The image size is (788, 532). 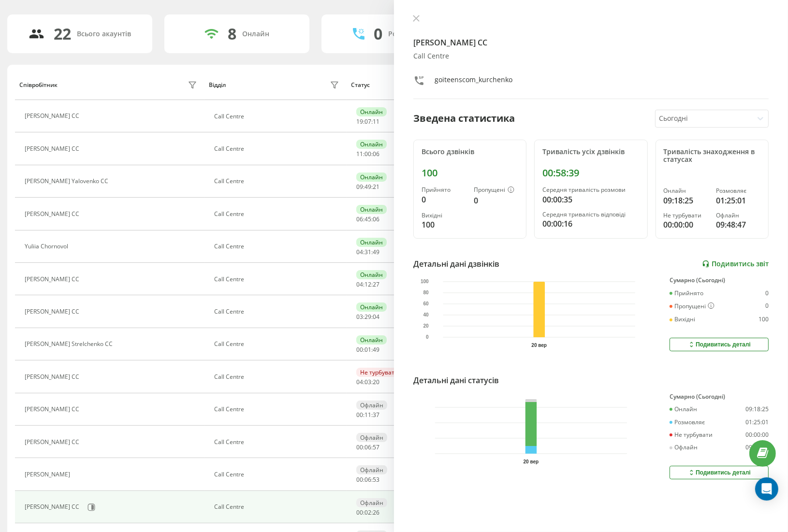 I want to click on text: 60, so click(x=426, y=303).